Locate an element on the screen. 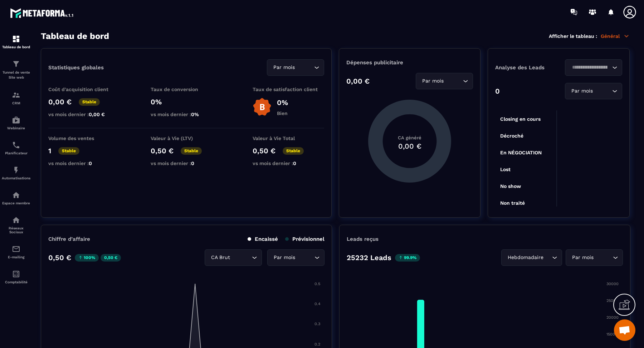  tspan: 0.5 is located at coordinates (317, 284).